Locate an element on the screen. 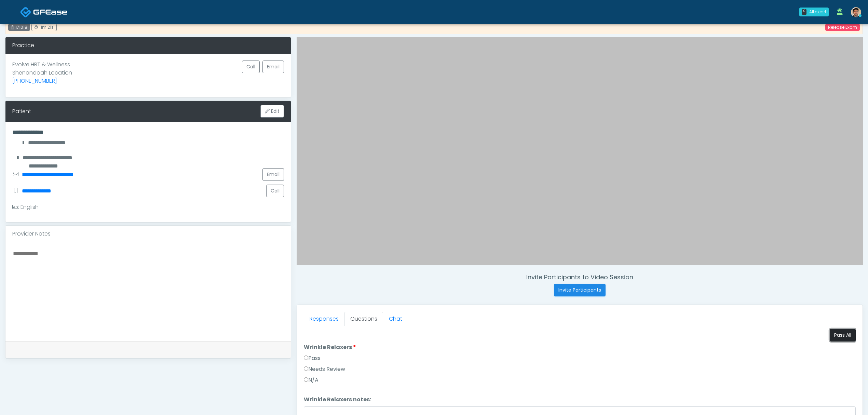 Image resolution: width=868 pixels, height=415 pixels. a: Chat is located at coordinates (395, 319).